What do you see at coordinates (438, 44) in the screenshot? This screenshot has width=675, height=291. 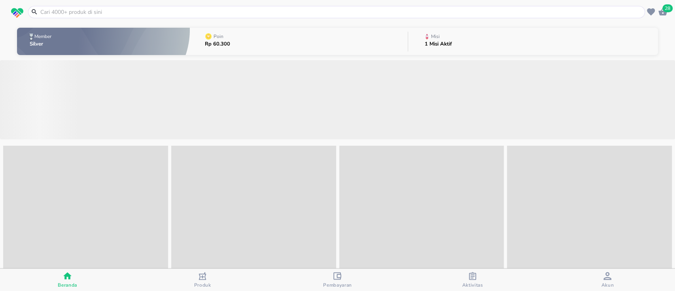 I see `p: 1 Misi Aktif` at bounding box center [438, 44].